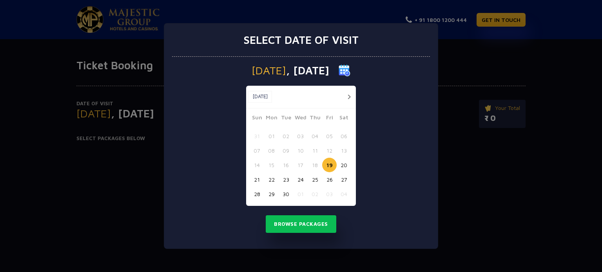 The width and height of the screenshot is (602, 272). Describe the element at coordinates (300, 151) in the screenshot. I see `button: 10` at that location.